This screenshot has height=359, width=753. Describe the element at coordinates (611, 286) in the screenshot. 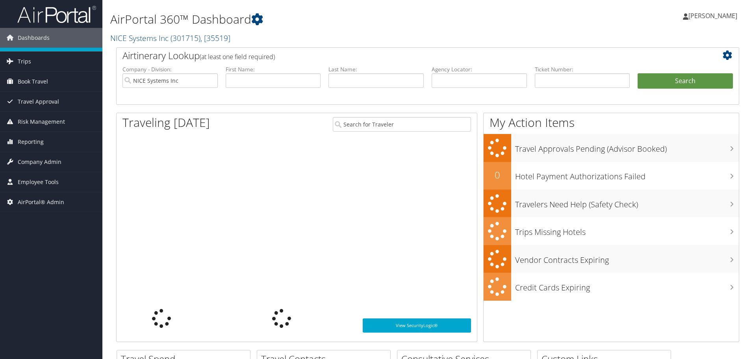

I see `a: Credit Cards Expiring` at that location.